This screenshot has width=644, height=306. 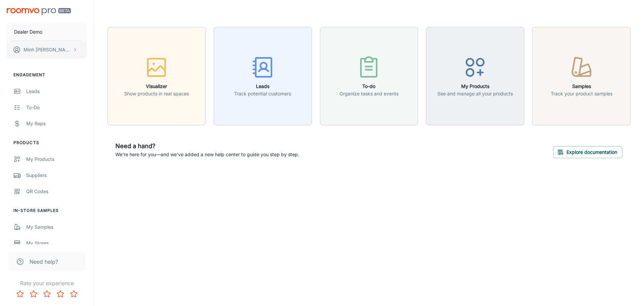 What do you see at coordinates (56, 175) in the screenshot?
I see `div: Suppliers` at bounding box center [56, 175].